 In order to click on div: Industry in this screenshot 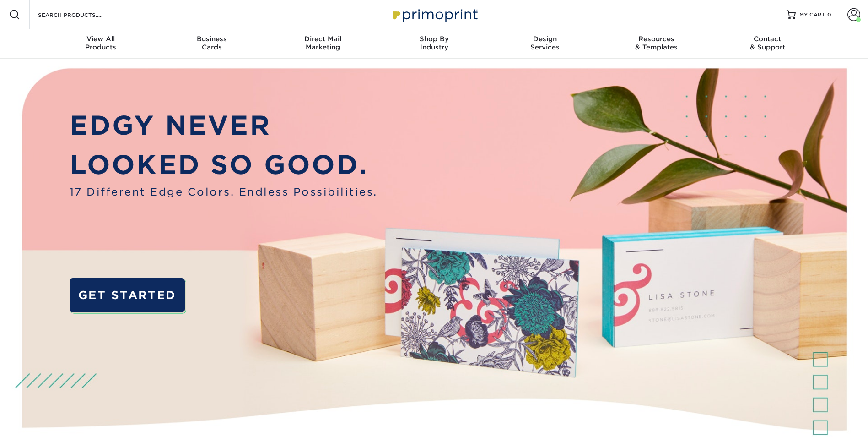, I will do `click(434, 43)`.